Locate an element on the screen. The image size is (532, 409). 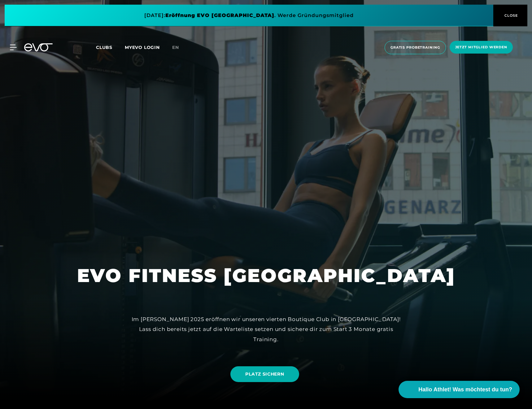
a: Jetzt Mitglied werden is located at coordinates (481, 47).